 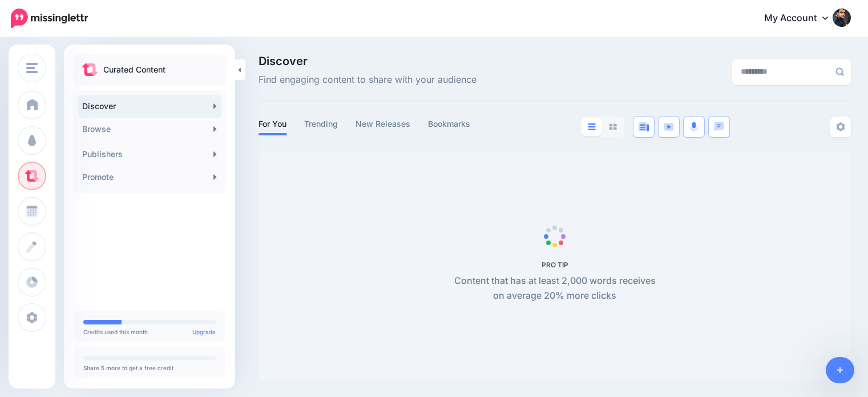 I want to click on img: search-grey-6.png, so click(x=839, y=72).